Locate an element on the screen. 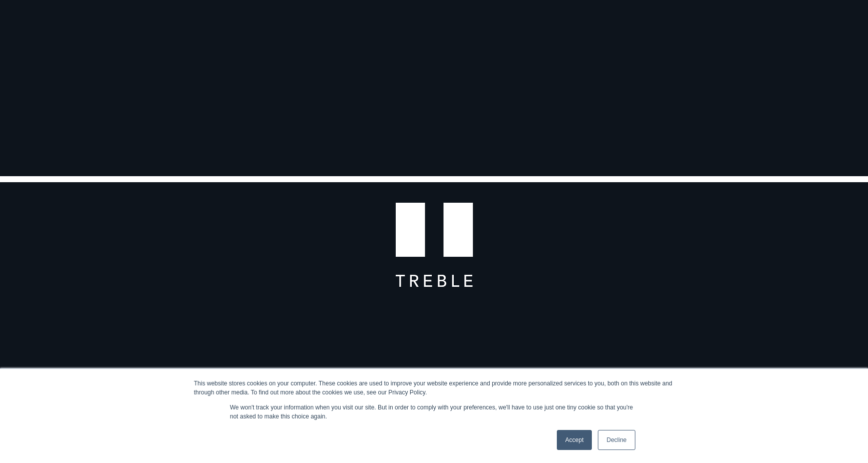 This screenshot has width=868, height=463. a: Decline is located at coordinates (616, 440).